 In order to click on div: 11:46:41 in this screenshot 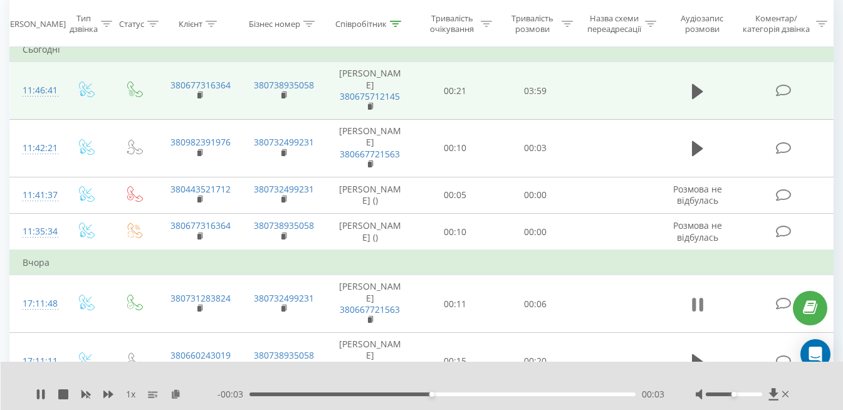, I will do `click(36, 90)`.